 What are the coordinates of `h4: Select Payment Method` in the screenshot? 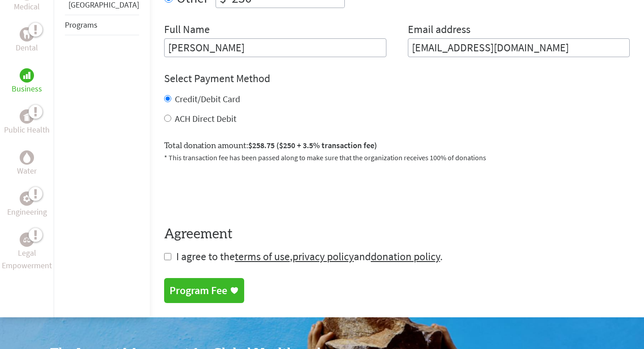 It's located at (397, 78).